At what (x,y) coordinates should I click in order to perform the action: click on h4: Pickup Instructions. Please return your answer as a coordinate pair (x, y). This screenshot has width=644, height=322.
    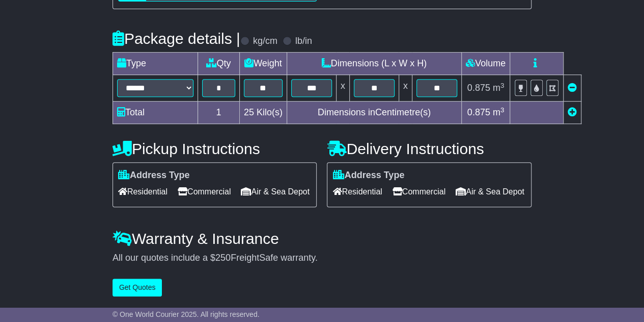
    Looking at the image, I should click on (215, 149).